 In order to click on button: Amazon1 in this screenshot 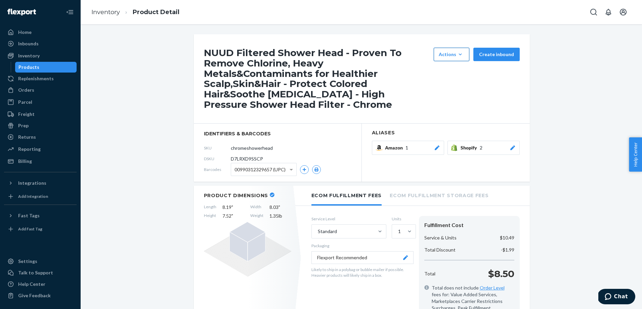, I will do `click(408, 148)`.